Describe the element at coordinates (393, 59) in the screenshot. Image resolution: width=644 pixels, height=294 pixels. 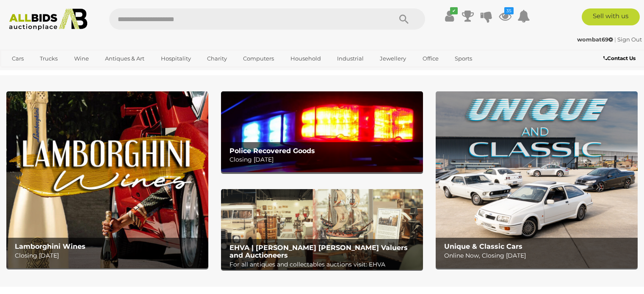
I see `a: Jewellery` at that location.